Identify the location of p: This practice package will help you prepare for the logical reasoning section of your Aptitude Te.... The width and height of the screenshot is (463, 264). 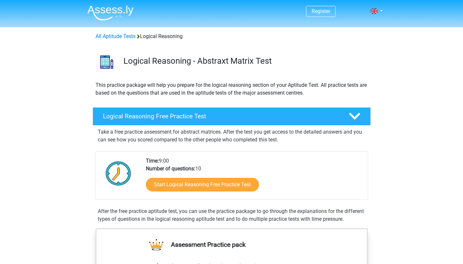
(231, 89).